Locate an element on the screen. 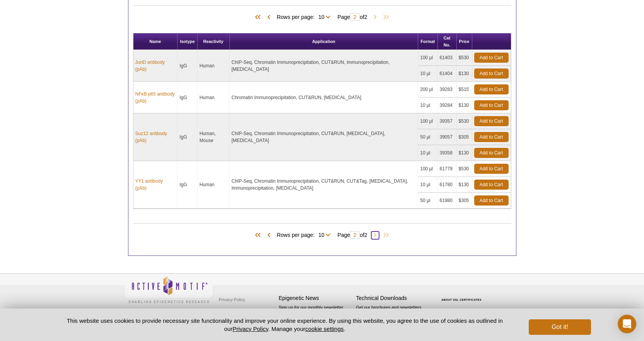 The image size is (644, 341). h4: Epigenetic News is located at coordinates (316, 298).